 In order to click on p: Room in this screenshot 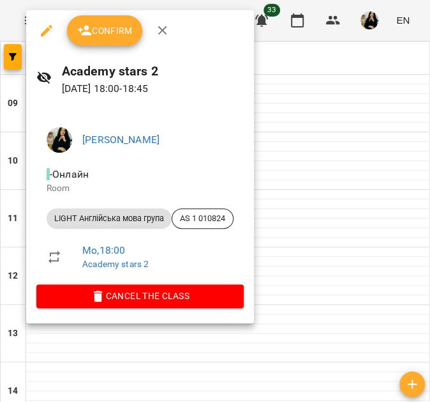, I will do `click(140, 188)`.